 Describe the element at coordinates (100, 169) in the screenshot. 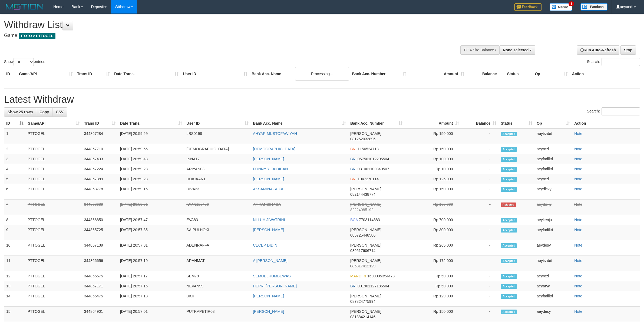

I see `td: 344867224` at that location.